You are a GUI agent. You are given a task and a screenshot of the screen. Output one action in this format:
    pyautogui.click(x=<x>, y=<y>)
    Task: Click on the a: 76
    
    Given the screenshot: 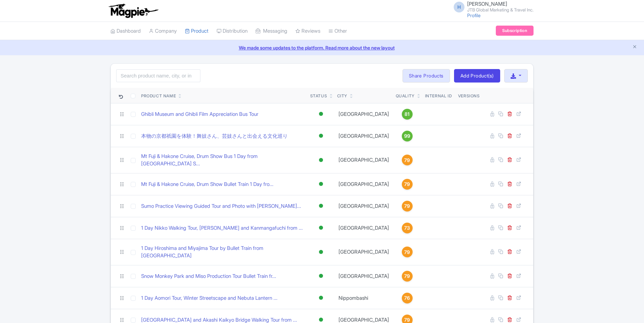 What is the action you would take?
    pyautogui.click(x=407, y=299)
    